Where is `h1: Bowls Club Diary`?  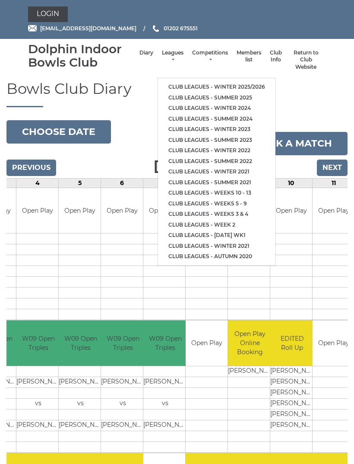
h1: Bowls Club Diary is located at coordinates (177, 94).